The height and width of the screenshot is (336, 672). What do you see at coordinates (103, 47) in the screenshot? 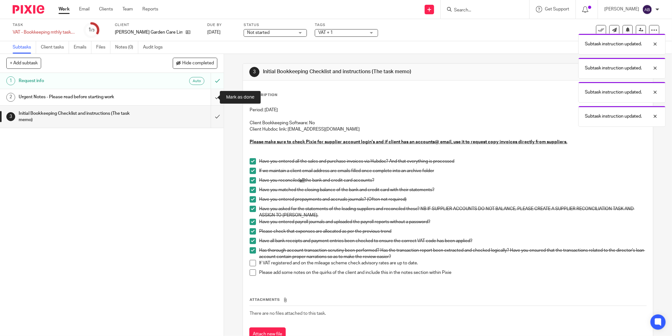
I see `a: Files` at bounding box center [103, 47].